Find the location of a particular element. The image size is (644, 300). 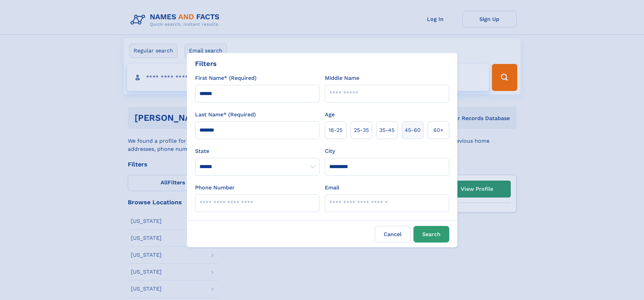

label: Middle Name is located at coordinates (342, 78).